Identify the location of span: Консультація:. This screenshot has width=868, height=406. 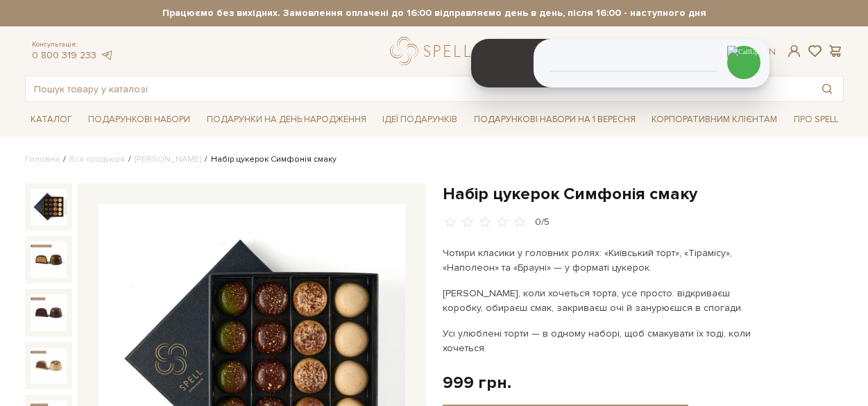
(73, 44).